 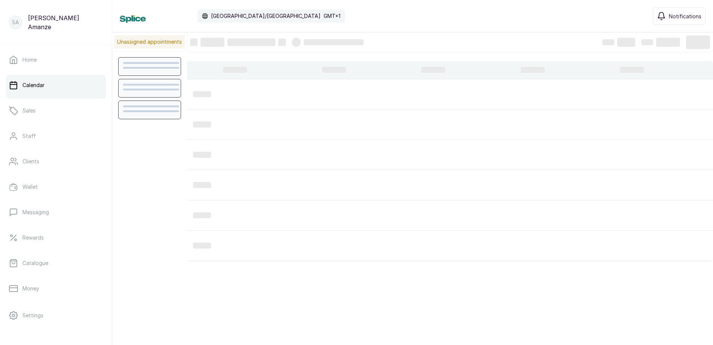 What do you see at coordinates (685, 16) in the screenshot?
I see `span: Notifications` at bounding box center [685, 16].